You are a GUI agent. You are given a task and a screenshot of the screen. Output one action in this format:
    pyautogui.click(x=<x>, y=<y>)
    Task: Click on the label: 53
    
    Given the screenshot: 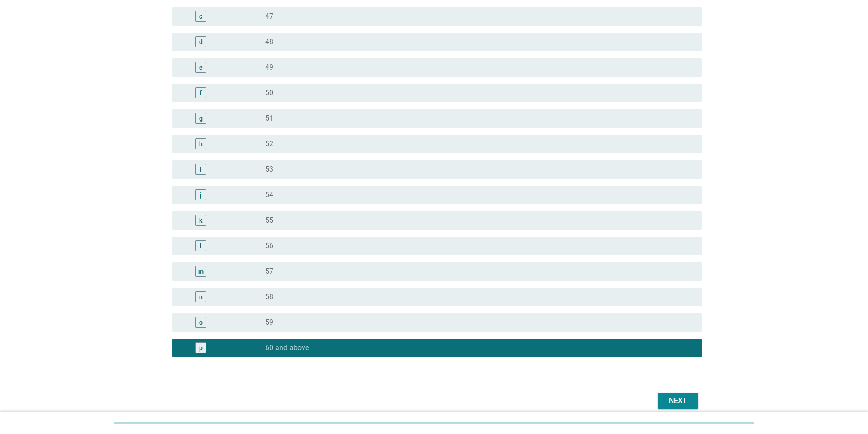 What is the action you would take?
    pyautogui.click(x=270, y=169)
    